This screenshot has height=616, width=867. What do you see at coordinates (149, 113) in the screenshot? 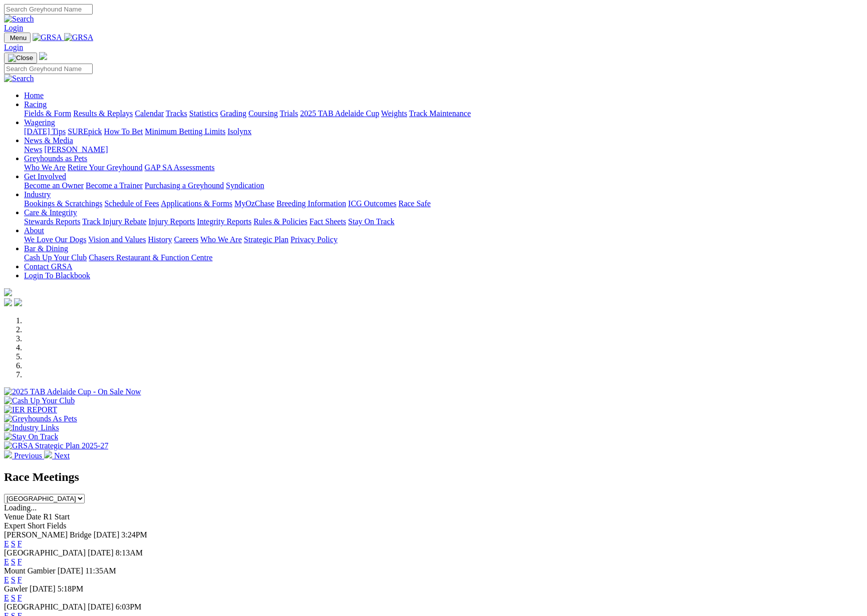
I see `a: Calendar` at bounding box center [149, 113].